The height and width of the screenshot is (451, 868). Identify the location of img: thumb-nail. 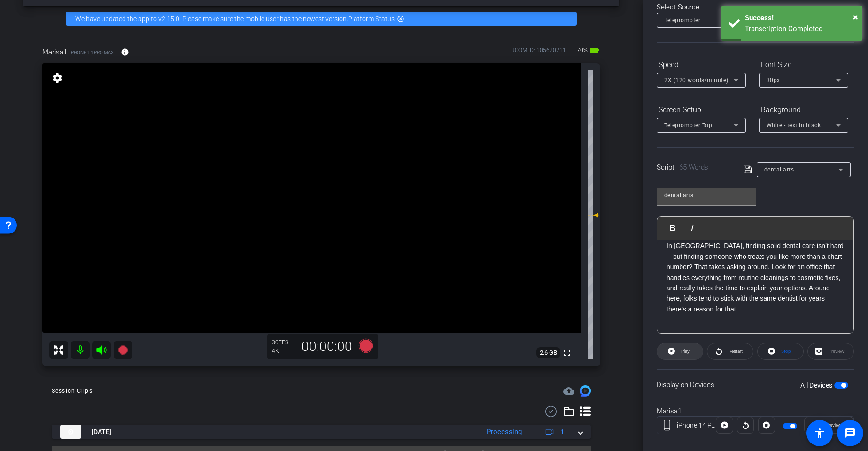
(70, 432).